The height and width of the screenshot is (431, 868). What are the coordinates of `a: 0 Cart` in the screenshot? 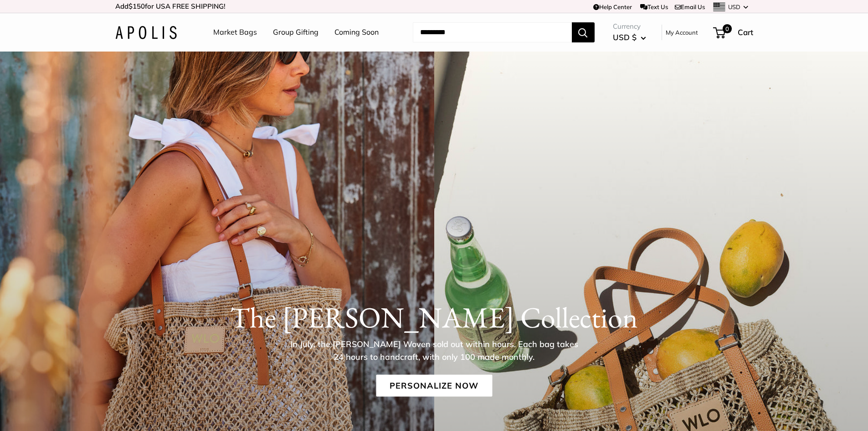 It's located at (734, 33).